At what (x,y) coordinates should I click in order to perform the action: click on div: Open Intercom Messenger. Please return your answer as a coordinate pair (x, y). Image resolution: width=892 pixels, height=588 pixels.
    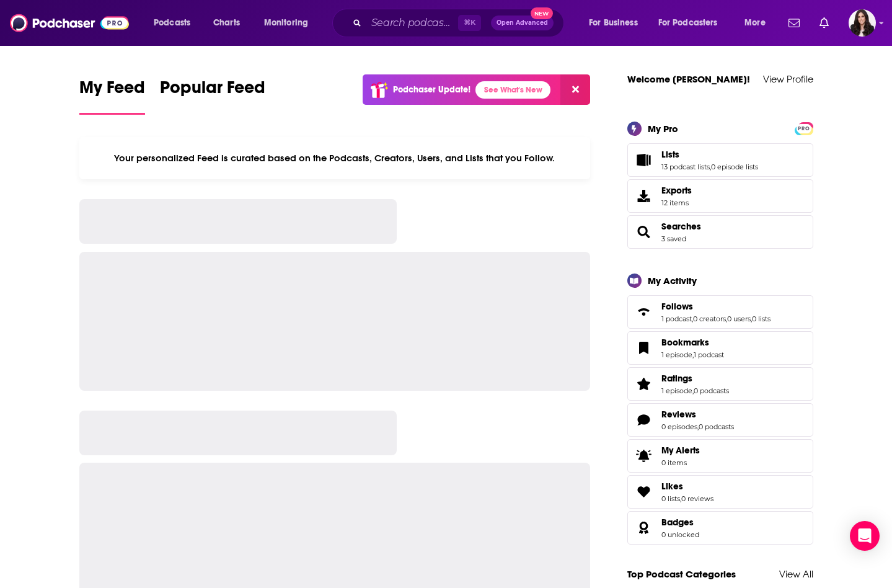
    Looking at the image, I should click on (865, 535).